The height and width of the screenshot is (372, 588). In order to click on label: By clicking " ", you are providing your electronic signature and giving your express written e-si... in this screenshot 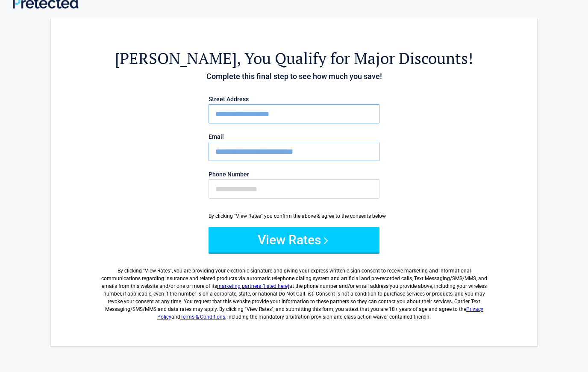, I will do `click(294, 290)`.